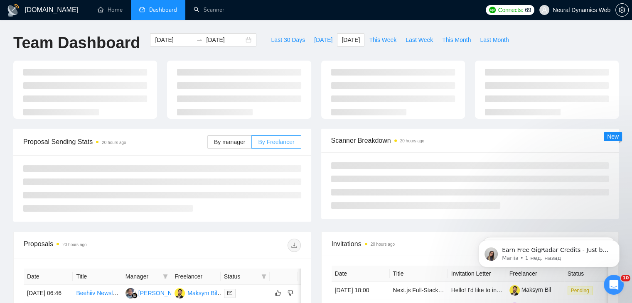 This screenshot has height=303, width=632. I want to click on span: Pending, so click(580, 291).